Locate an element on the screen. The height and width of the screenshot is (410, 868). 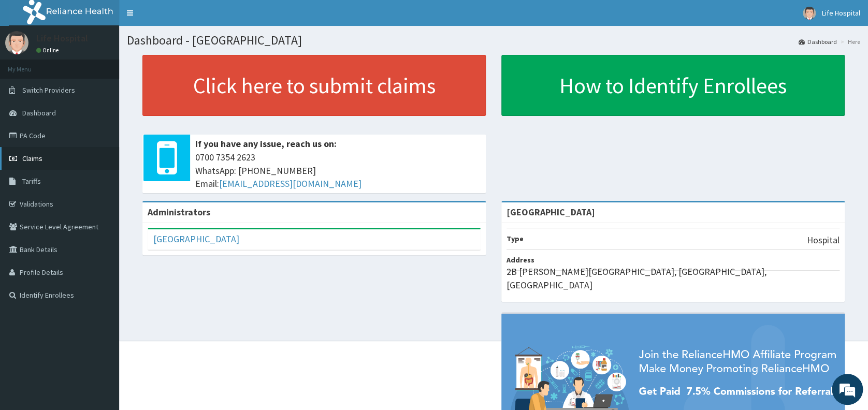
li: Here is located at coordinates (849, 41).